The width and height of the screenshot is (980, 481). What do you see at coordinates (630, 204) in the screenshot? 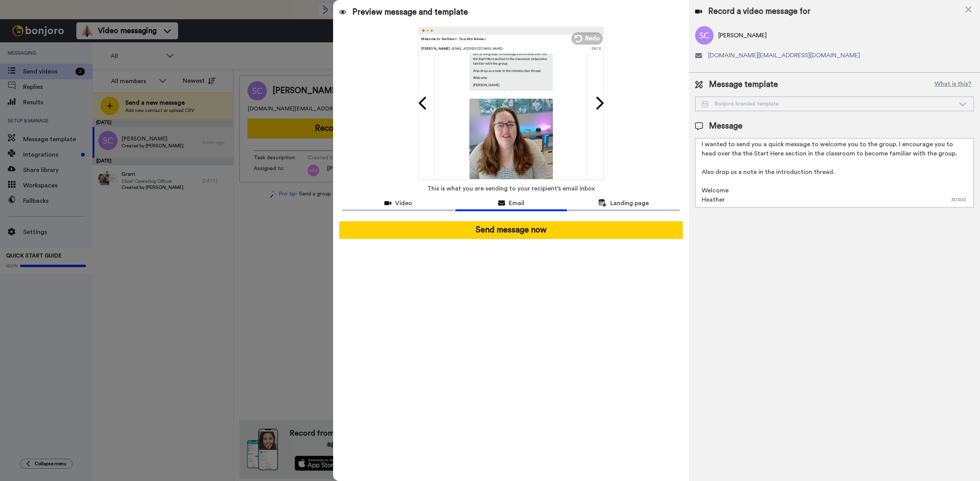
I see `span: Landing page` at bounding box center [630, 204].